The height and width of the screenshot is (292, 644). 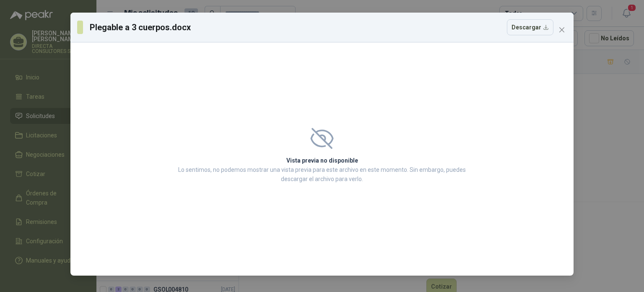 I want to click on h2: Vista previa no disponible, so click(x=322, y=160).